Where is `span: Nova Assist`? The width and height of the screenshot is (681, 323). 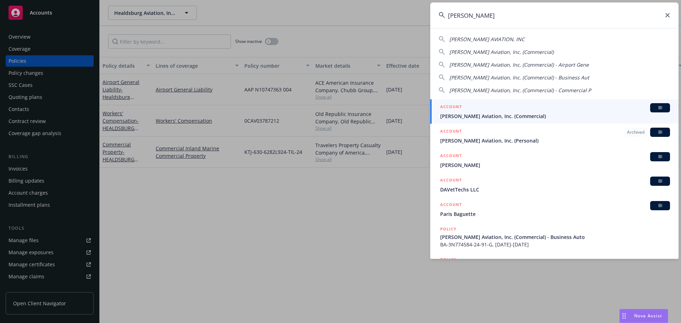
span: Nova Assist is located at coordinates (648, 315).